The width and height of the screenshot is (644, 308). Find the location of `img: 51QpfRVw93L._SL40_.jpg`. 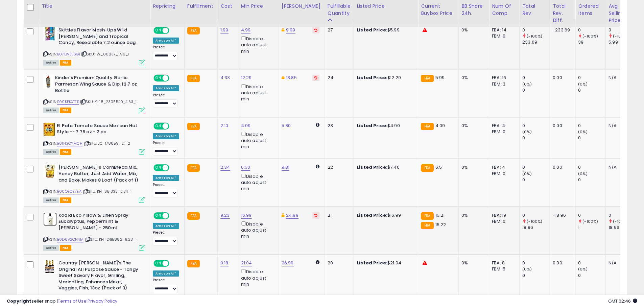

img: 51QpfRVw93L._SL40_.jpg is located at coordinates (50, 34).